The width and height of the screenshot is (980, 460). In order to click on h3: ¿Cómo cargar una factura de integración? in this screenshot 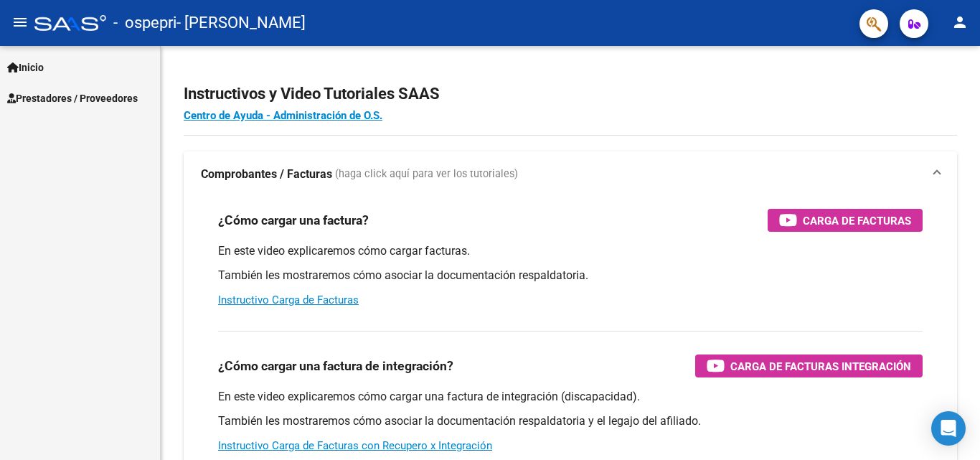, I will do `click(335, 365)`.